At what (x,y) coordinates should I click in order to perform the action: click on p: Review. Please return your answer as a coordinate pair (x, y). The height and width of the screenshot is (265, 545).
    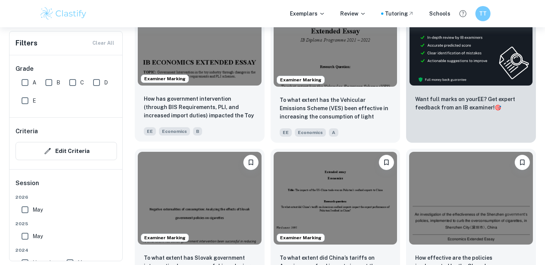
    Looking at the image, I should click on (353, 14).